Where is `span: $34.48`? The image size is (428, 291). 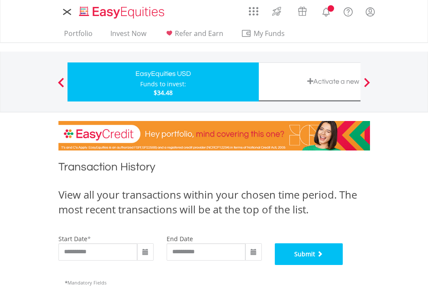 span: $34.48 is located at coordinates (163, 92).